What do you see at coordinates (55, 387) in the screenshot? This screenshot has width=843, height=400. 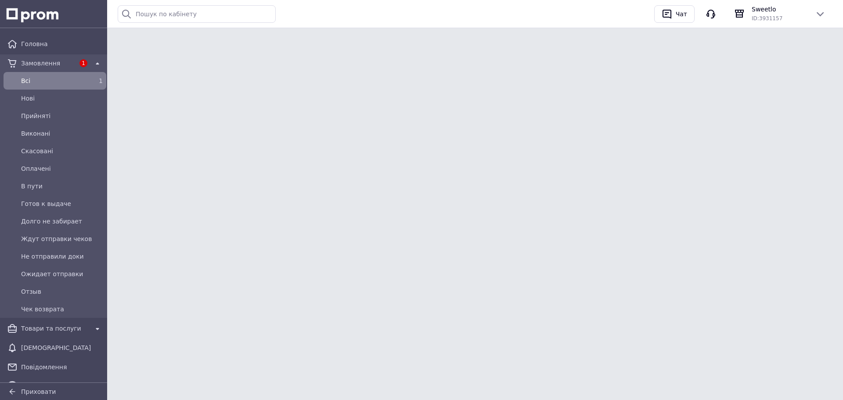 I see `span: Каталог ProSale` at bounding box center [55, 387].